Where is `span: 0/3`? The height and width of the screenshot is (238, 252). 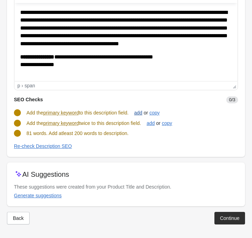 span: 0/3 is located at coordinates (232, 100).